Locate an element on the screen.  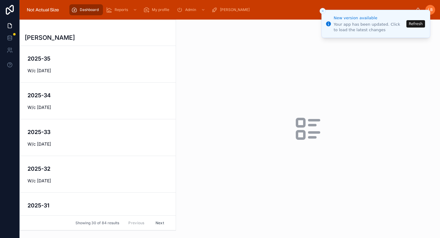
span: Admin is located at coordinates (191, 10).